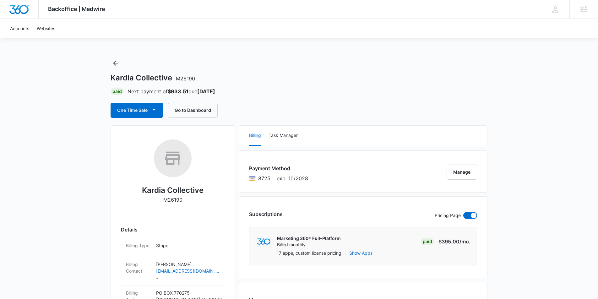 This screenshot has width=598, height=299. I want to click on h2: Kardia Collective, so click(173, 190).